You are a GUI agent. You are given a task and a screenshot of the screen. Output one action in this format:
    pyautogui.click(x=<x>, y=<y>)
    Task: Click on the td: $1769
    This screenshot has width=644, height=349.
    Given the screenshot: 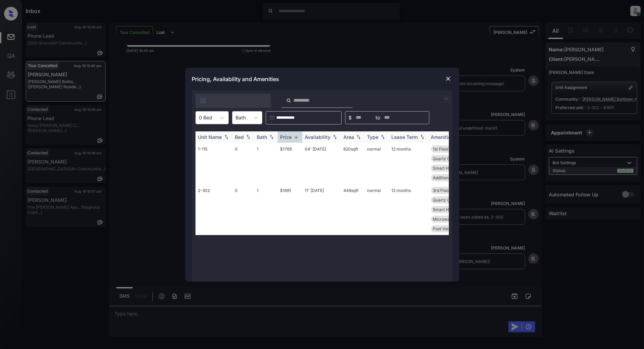 What is the action you would take?
    pyautogui.click(x=290, y=163)
    